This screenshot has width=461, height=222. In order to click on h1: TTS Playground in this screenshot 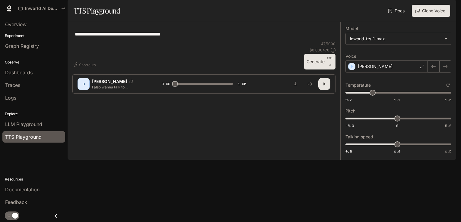, I will do `click(97, 11)`.